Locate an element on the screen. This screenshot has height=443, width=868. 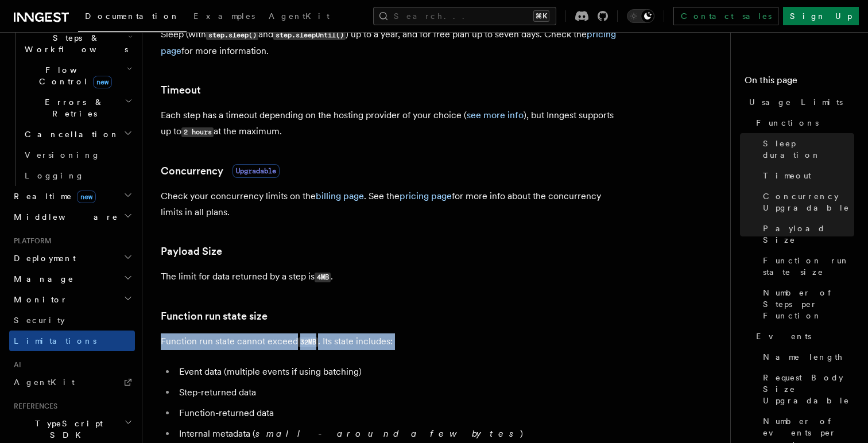
span: Examples is located at coordinates (224, 16).